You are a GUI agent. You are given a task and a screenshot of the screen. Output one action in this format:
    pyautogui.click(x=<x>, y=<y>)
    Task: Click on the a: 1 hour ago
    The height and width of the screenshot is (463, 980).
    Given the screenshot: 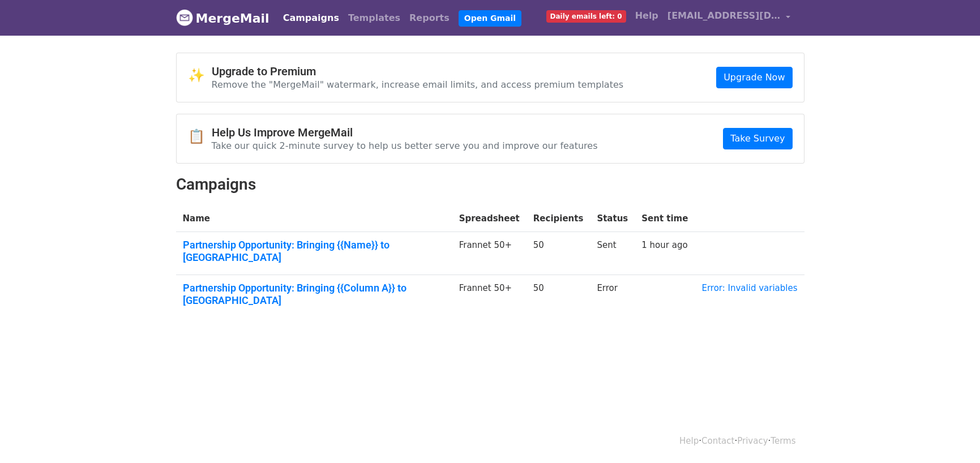 What is the action you would take?
    pyautogui.click(x=664, y=245)
    